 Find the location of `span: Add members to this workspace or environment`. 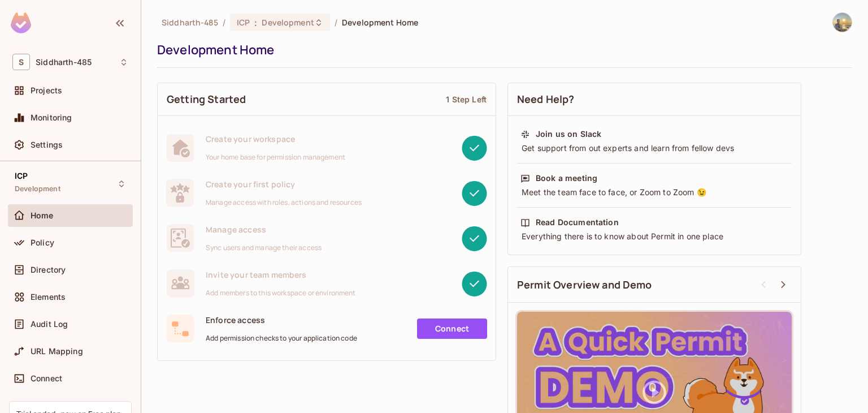

span: Add members to this workspace or environment is located at coordinates (280, 293).